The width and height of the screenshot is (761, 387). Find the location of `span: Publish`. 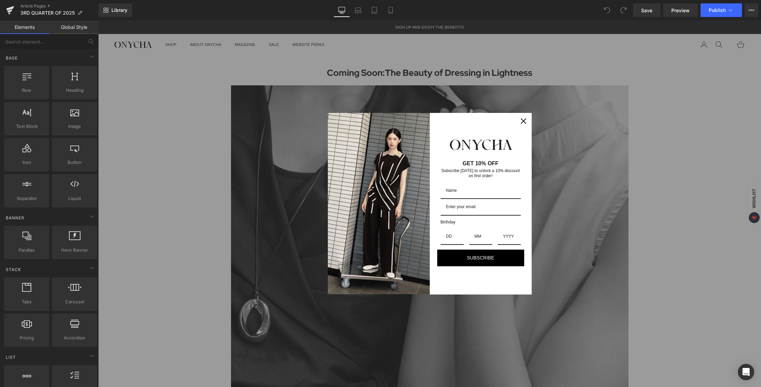

span: Publish is located at coordinates (718, 10).